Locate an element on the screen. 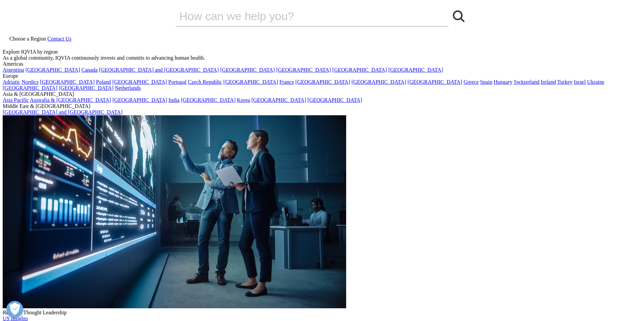 Image resolution: width=644 pixels, height=321 pixels. a: Canada is located at coordinates (90, 70).